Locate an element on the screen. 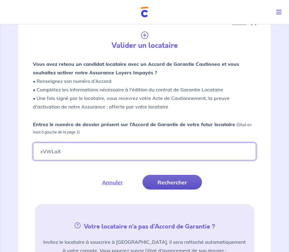 The height and width of the screenshot is (252, 289). h4: Valider un locataire is located at coordinates (145, 46).